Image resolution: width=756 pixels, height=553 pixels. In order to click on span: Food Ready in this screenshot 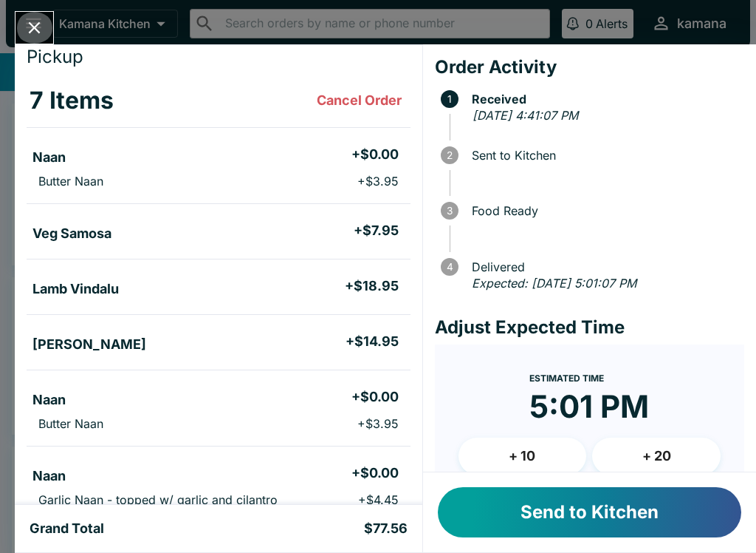, I will do `click(603, 210)`.